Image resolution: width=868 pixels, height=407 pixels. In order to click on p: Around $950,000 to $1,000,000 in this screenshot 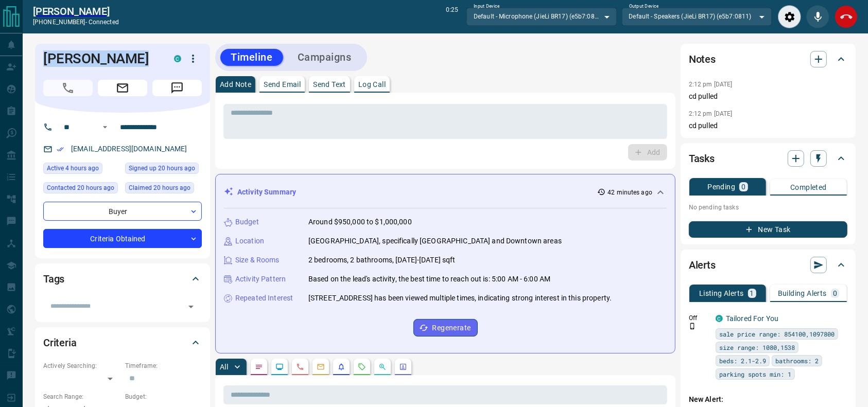, I will do `click(360, 222)`.